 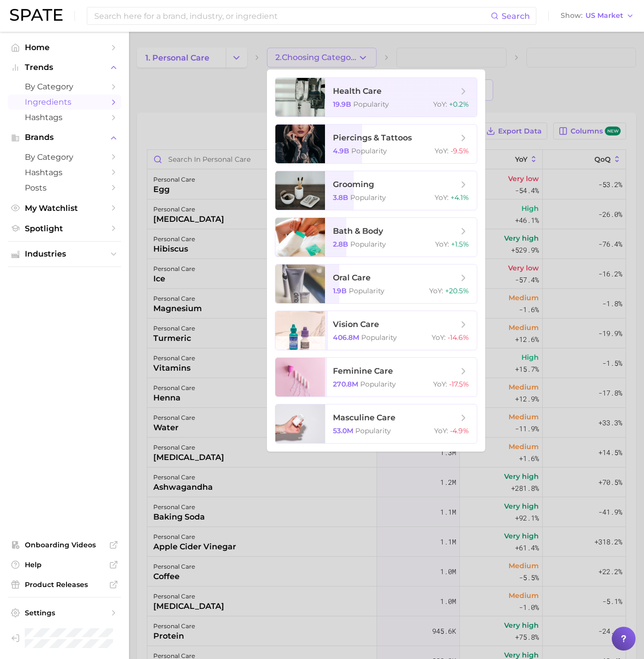 I want to click on span: -4.9%, so click(x=459, y=431).